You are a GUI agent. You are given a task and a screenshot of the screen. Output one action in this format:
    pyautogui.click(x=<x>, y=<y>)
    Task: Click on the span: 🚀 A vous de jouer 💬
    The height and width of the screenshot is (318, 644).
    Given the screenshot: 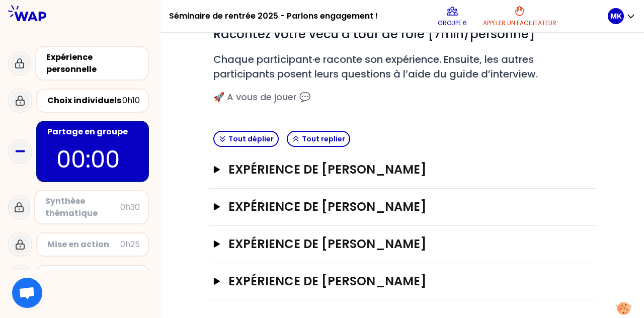 What is the action you would take?
    pyautogui.click(x=261, y=97)
    